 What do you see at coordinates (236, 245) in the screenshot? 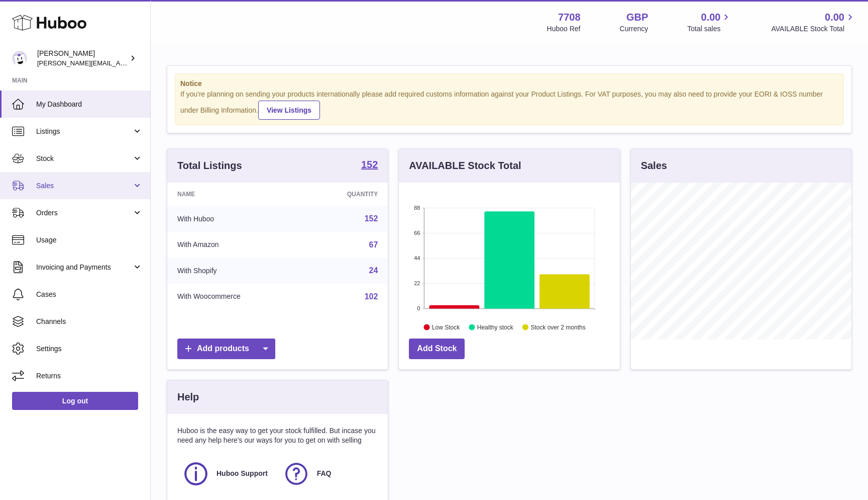
I see `td: With Amazon` at bounding box center [236, 245].